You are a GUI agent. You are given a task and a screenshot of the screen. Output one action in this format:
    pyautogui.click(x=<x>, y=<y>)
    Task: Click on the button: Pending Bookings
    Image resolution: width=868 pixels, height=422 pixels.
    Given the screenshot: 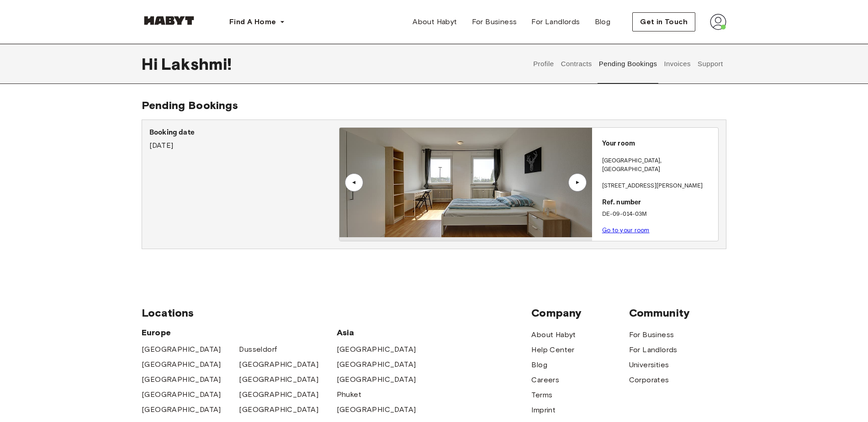 What is the action you would take?
    pyautogui.click(x=628, y=64)
    